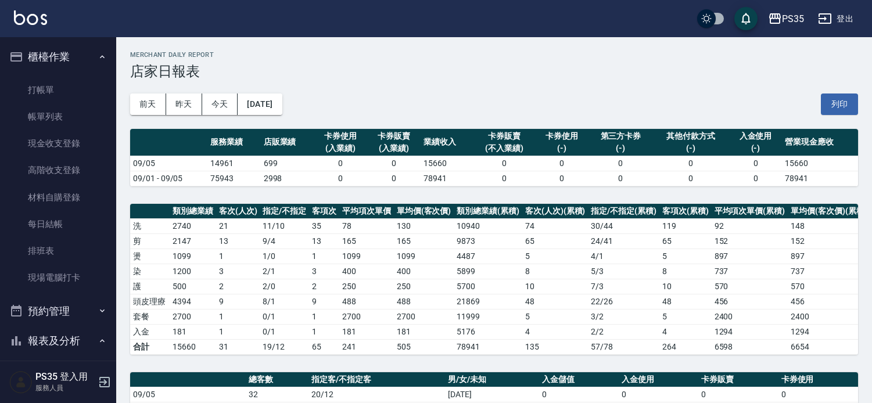 This screenshot has height=403, width=872. Describe the element at coordinates (324, 286) in the screenshot. I see `td: 2` at that location.